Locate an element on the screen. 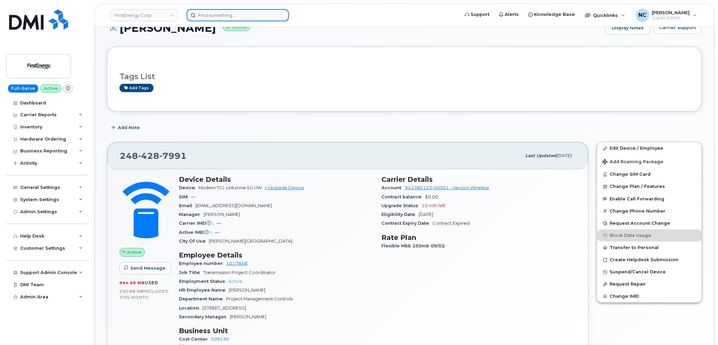 Image resolution: width=718 pixels, height=345 pixels. span: Account is located at coordinates (393, 187).